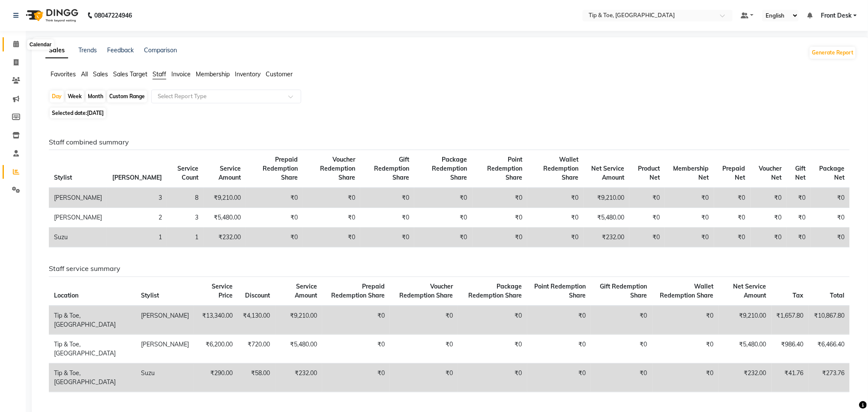 The height and width of the screenshot is (412, 868). Describe the element at coordinates (392, 169) in the screenshot. I see `span: Gift Redemption Share` at that location.